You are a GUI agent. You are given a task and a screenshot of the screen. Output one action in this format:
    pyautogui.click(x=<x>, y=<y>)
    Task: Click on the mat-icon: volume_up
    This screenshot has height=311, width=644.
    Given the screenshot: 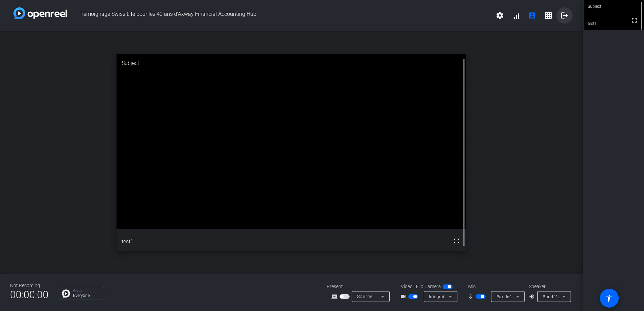 What is the action you would take?
    pyautogui.click(x=533, y=297)
    